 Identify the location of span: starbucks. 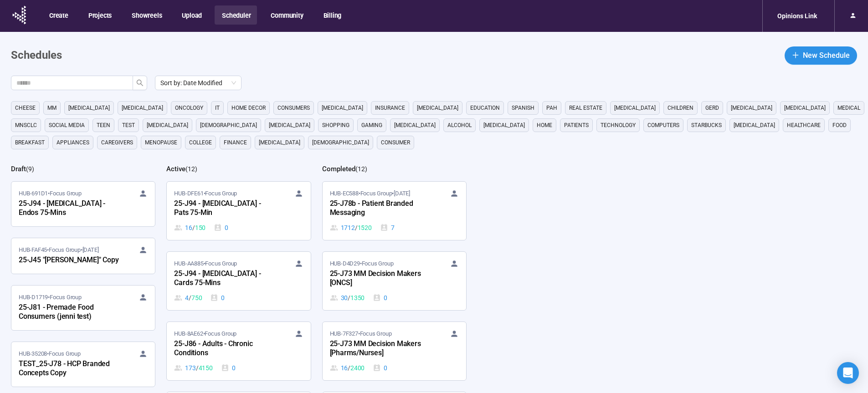
(706, 125).